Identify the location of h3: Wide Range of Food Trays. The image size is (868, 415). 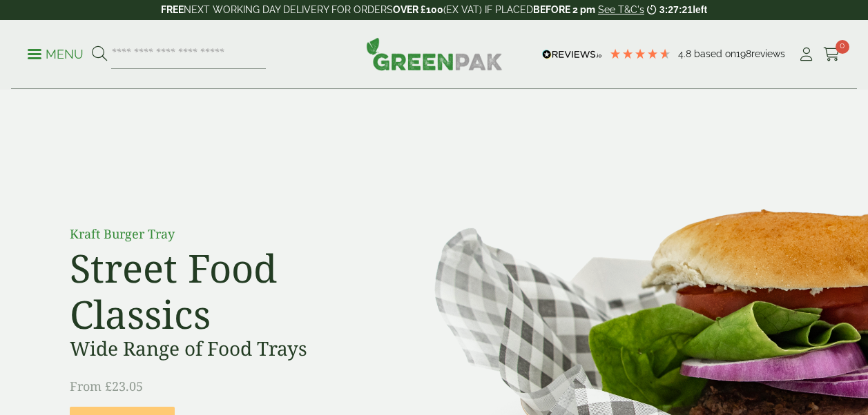
(225, 349).